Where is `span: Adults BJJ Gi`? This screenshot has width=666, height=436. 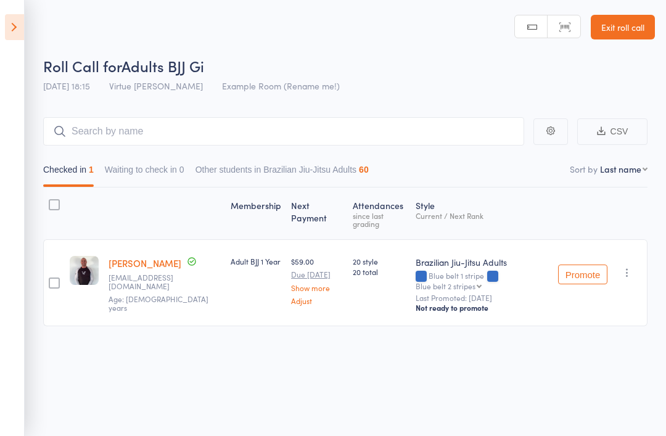
span: Adults BJJ Gi is located at coordinates (163, 65).